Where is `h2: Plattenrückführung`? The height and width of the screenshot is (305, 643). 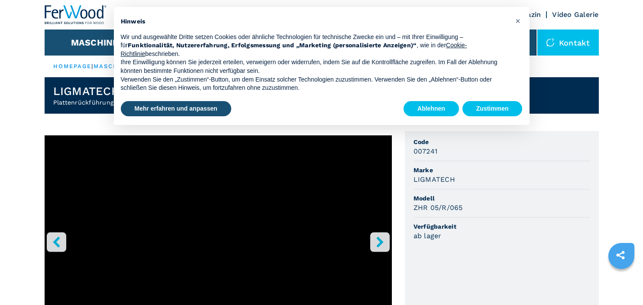 h2: Plattenrückführung is located at coordinates (132, 102).